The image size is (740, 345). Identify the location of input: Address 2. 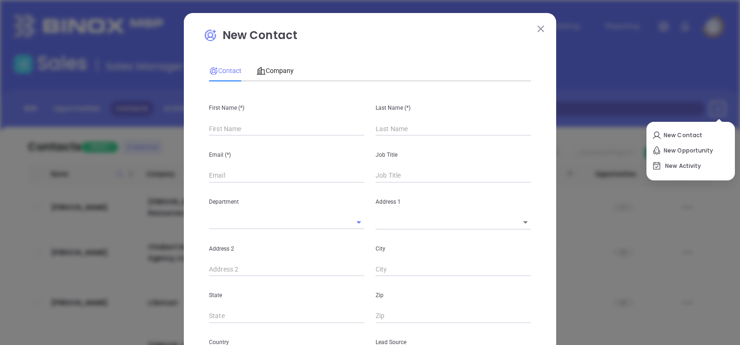
(287, 270).